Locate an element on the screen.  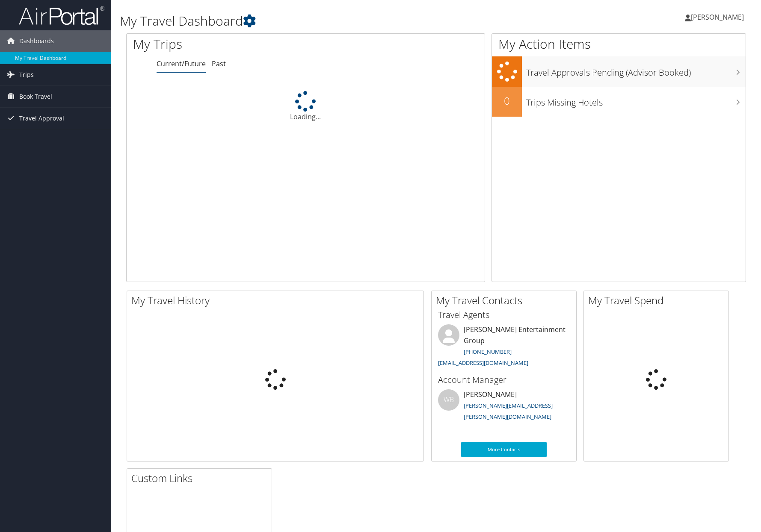
span: Trips is located at coordinates (27, 75).